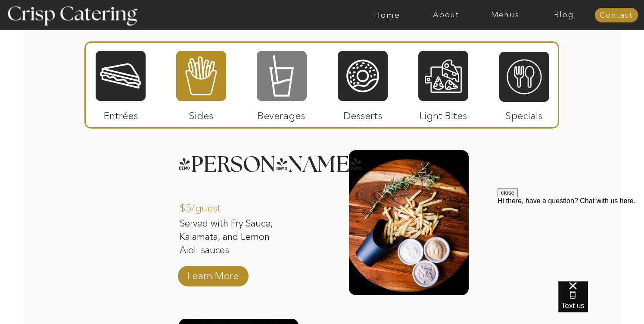  What do you see at coordinates (524, 113) in the screenshot?
I see `p: Specials` at bounding box center [524, 113].